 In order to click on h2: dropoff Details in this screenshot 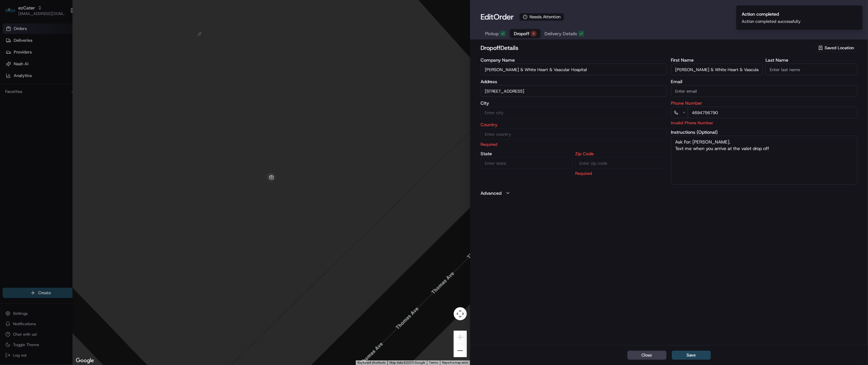, I will do `click(647, 48)`.